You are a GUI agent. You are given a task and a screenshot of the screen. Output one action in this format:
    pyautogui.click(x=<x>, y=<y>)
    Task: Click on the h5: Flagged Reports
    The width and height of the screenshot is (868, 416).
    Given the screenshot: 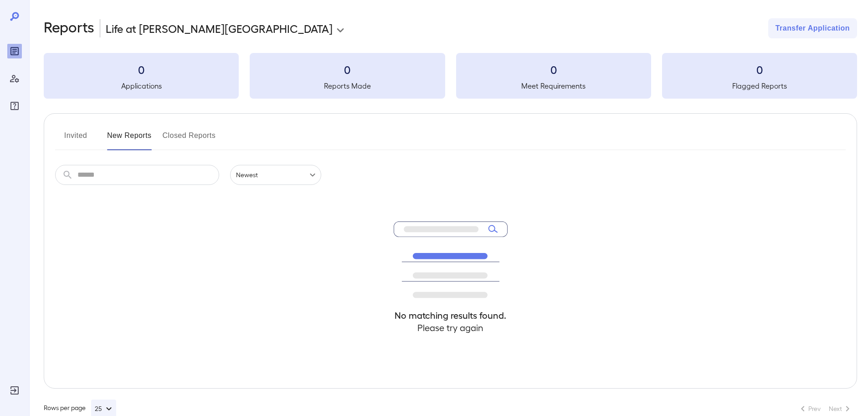 What is the action you would take?
    pyautogui.click(x=760, y=85)
    